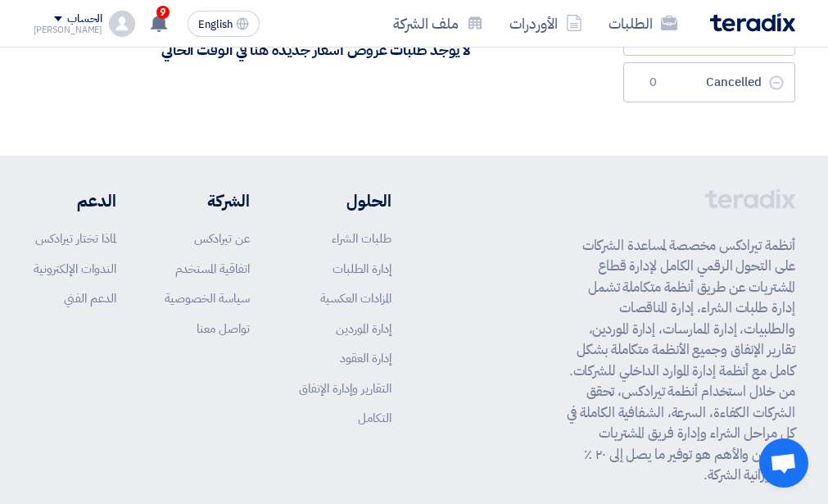 The image size is (828, 504). Describe the element at coordinates (374, 418) in the screenshot. I see `a: التكامل` at that location.